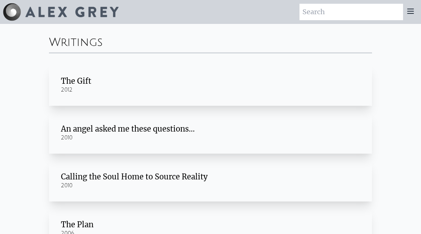  Describe the element at coordinates (211, 81) in the screenshot. I see `div: The Gift` at that location.